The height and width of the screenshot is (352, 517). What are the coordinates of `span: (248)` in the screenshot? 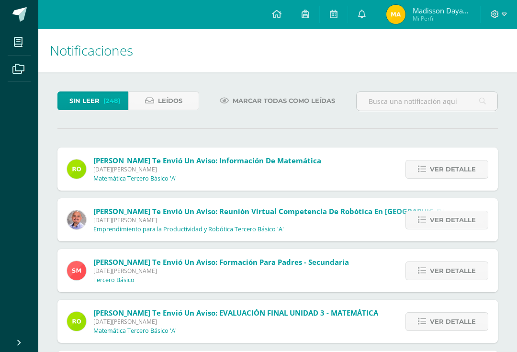 It's located at (112, 101).